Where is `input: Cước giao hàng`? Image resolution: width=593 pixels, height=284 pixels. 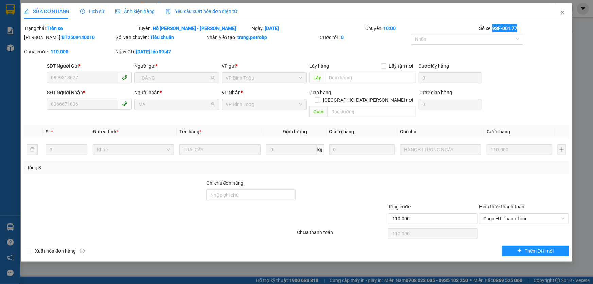 input: Cước giao hàng is located at coordinates (450, 104).